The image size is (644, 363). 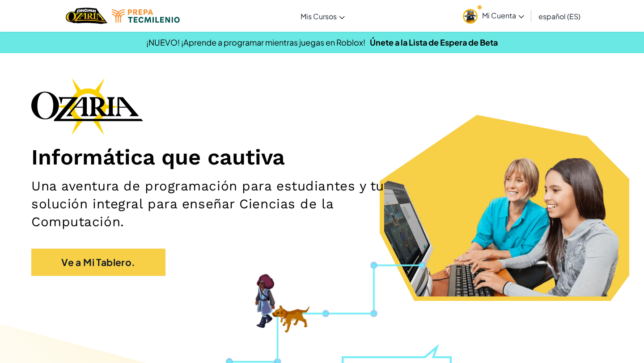 What do you see at coordinates (86, 16) in the screenshot?
I see `a: Ozaria by CodeCombat logo` at bounding box center [86, 16].